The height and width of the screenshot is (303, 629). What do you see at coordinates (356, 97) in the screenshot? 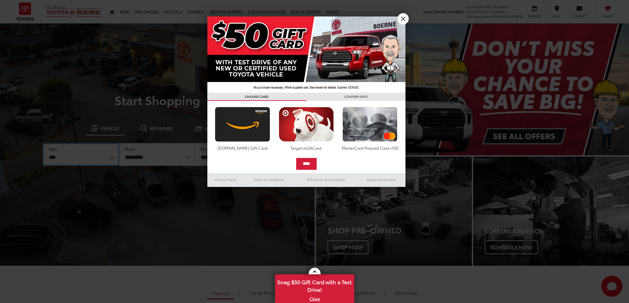
I see `h3: CONFIRM INFO` at bounding box center [356, 97].